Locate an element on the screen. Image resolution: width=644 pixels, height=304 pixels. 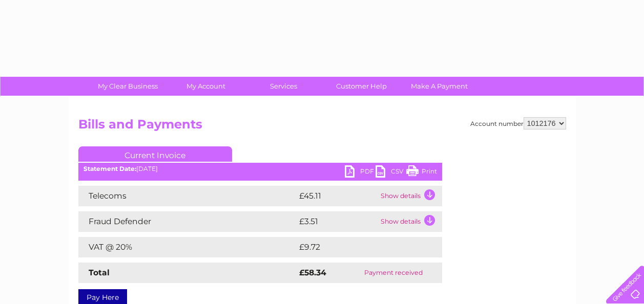
a: Customer Help is located at coordinates (361, 86).